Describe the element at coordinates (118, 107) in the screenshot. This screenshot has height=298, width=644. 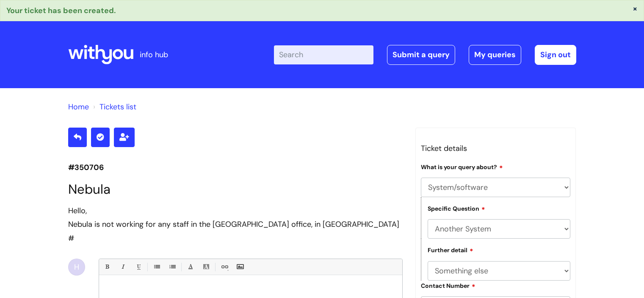
I see `a: Tickets list` at that location.